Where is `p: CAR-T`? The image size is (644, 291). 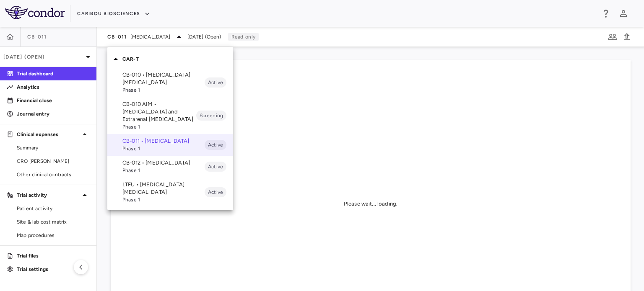 p: CAR-T is located at coordinates (178, 59).